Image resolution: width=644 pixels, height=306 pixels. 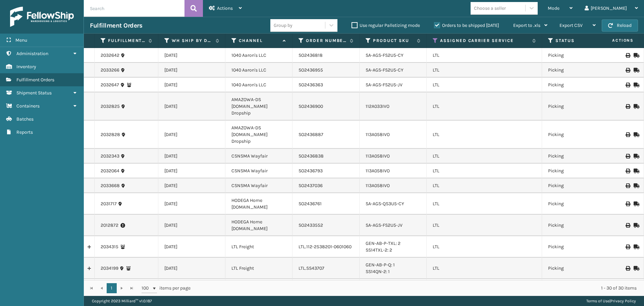 What do you see at coordinates (326, 41) in the screenshot?
I see `label: Order Number` at bounding box center [326, 41].